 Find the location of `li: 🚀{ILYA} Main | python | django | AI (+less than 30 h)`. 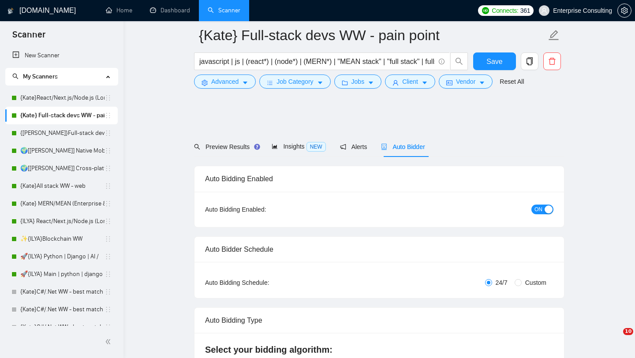

li: 🚀{ILYA} Main | python | django | AI (+less than 30 h) is located at coordinates (61, 274).